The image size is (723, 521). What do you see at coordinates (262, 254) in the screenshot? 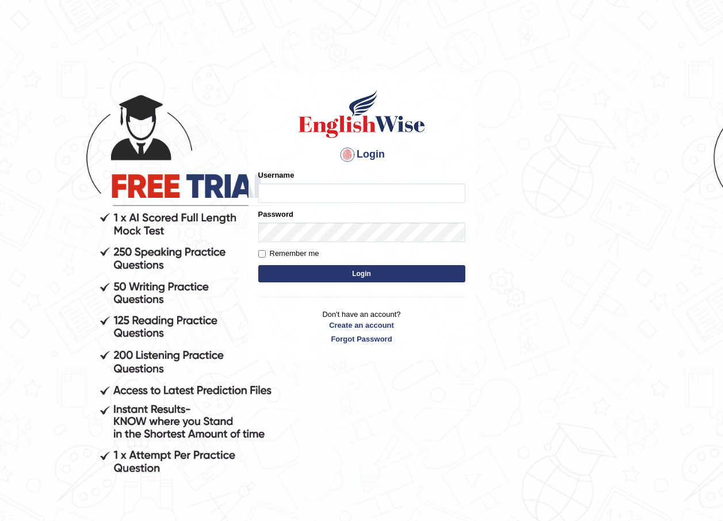
I see `input: Remember me` at bounding box center [262, 254].